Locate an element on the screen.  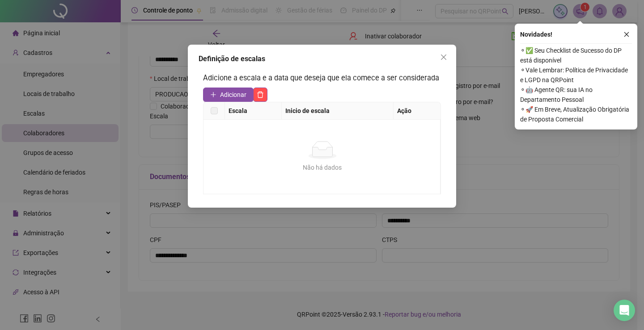
th: Escala is located at coordinates (253, 111).